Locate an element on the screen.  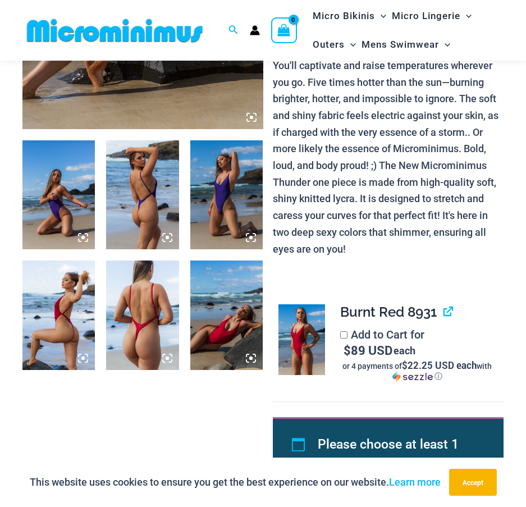
label: Add to Cart for is located at coordinates (417, 355).